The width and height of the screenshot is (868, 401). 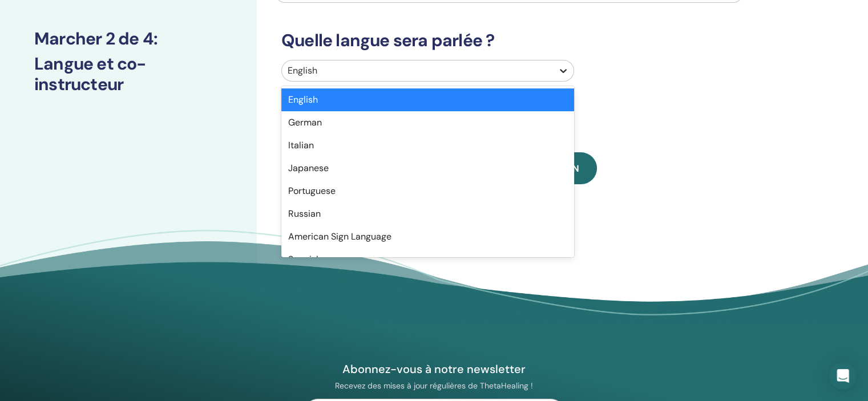 What do you see at coordinates (427, 123) in the screenshot?
I see `div: German` at bounding box center [427, 123].